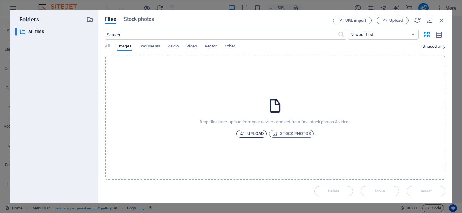 This screenshot has height=213, width=462. I want to click on span: Documents, so click(150, 47).